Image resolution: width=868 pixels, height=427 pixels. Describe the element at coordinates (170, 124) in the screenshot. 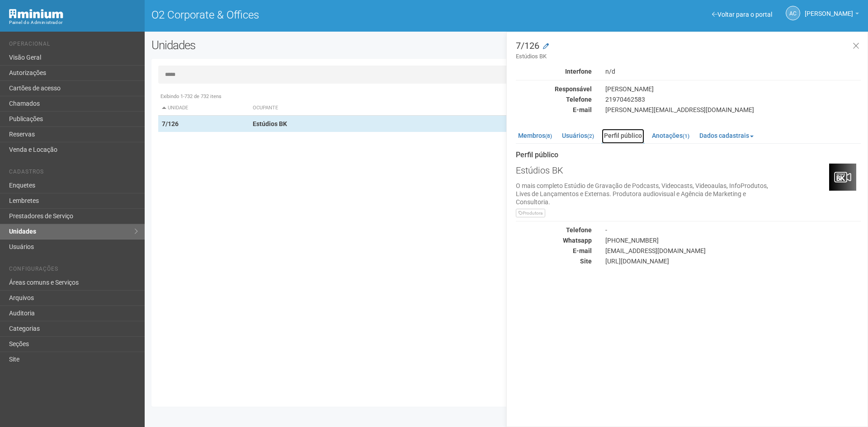

I see `strong: 7/126` at that location.